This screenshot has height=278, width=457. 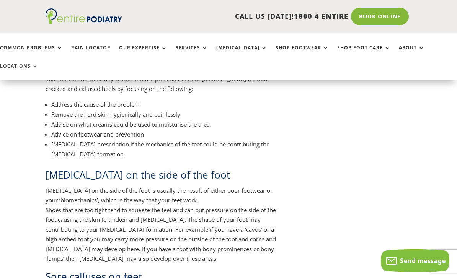 I want to click on li: Remove the hard skin hygienically and painlessly, so click(x=167, y=114).